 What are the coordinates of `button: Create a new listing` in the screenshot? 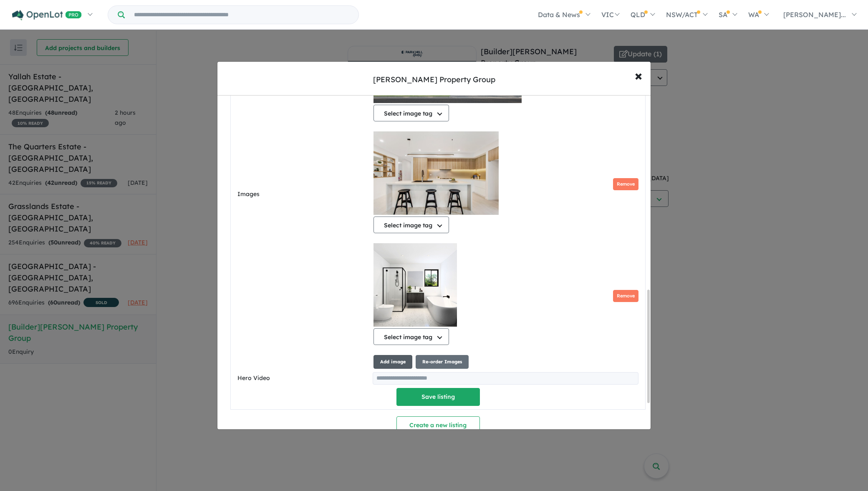 It's located at (438, 426).